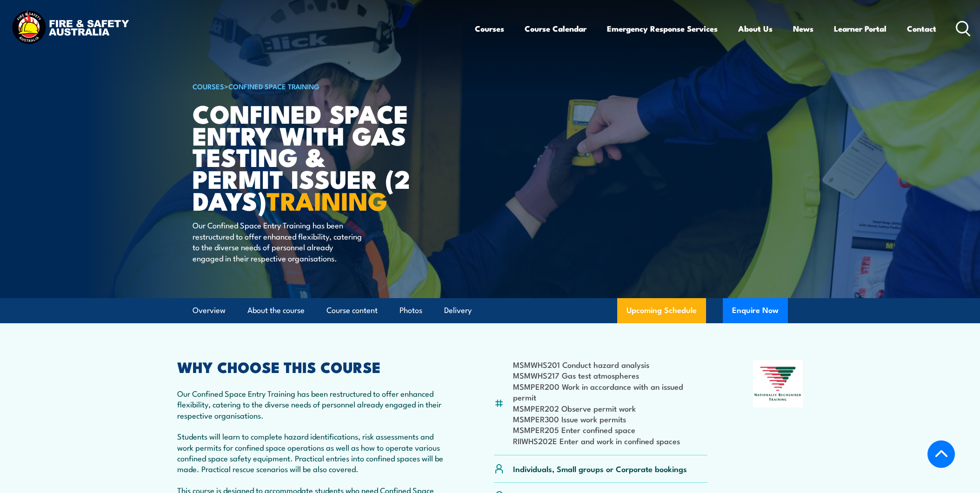 Image resolution: width=980 pixels, height=493 pixels. Describe the element at coordinates (411, 310) in the screenshot. I see `a: Photos` at that location.